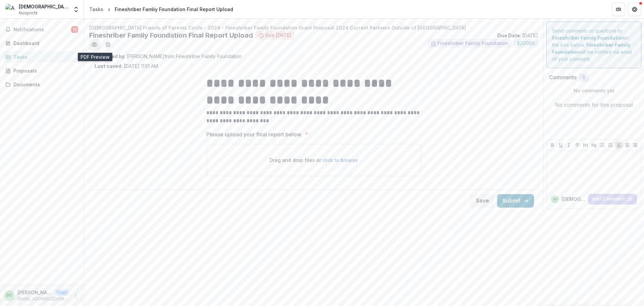 Image resolution: width=644 pixels, height=306 pixels. I want to click on button: Save, so click(482, 200).